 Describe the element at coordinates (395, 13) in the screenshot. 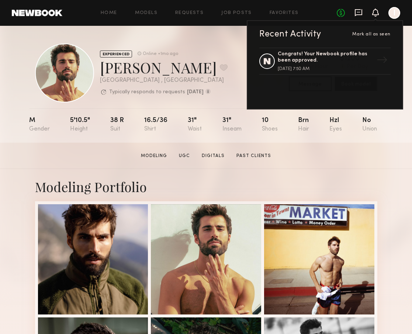

I see `a: I` at that location.